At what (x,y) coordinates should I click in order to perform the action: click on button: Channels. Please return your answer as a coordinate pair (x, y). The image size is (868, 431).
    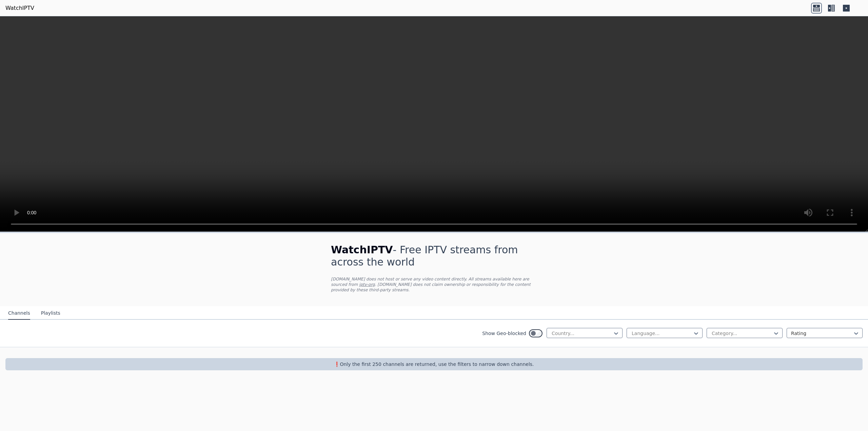
    Looking at the image, I should click on (19, 313).